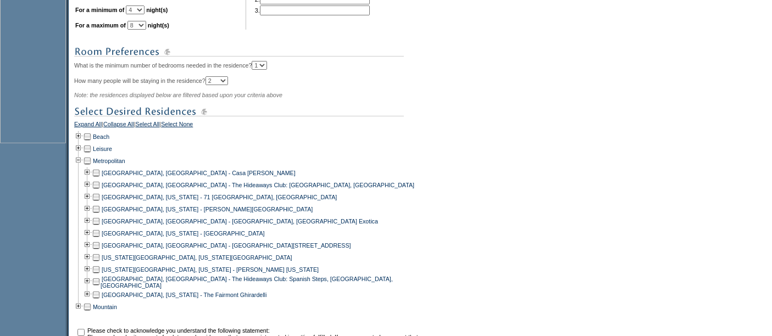 Image resolution: width=772 pixels, height=336 pixels. I want to click on a: Leisure, so click(102, 149).